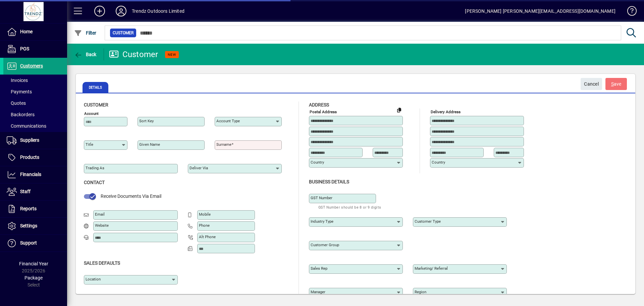 This screenshot has height=306, width=644. What do you see at coordinates (85, 33) in the screenshot?
I see `span: Filter` at bounding box center [85, 33].